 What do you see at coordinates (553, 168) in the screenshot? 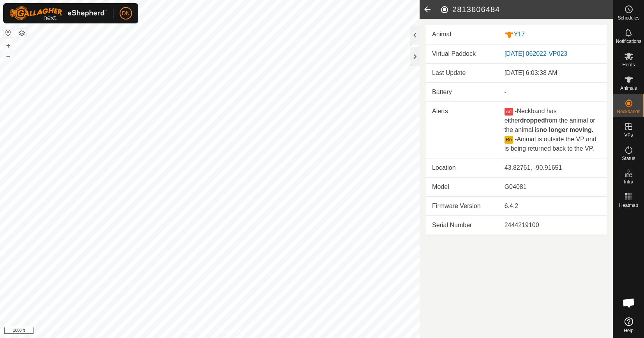
I see `div: 43.82761, -90.91651` at bounding box center [553, 168].